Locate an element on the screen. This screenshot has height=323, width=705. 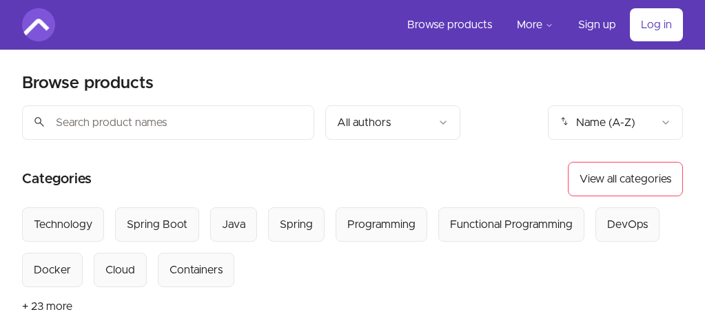
h2: Browse products is located at coordinates (88, 83).